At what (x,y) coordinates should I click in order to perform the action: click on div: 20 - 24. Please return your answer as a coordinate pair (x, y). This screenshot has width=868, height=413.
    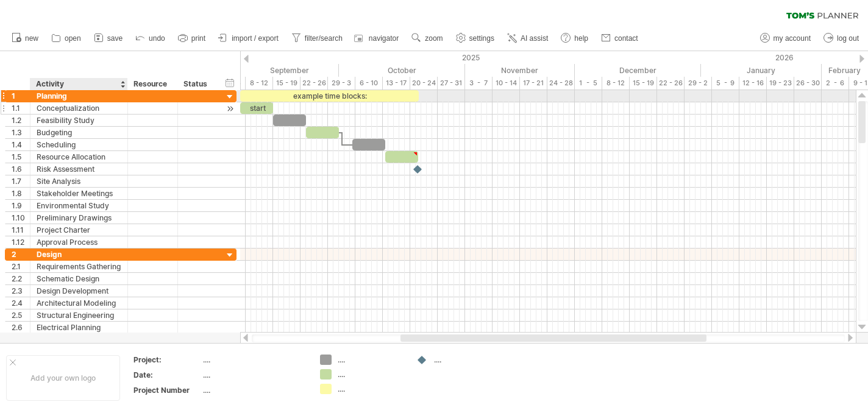
    Looking at the image, I should click on (424, 83).